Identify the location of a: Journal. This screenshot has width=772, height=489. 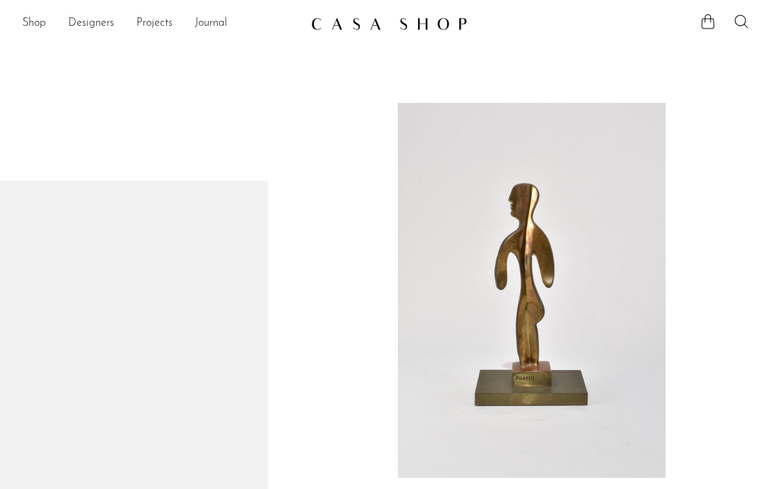
(211, 24).